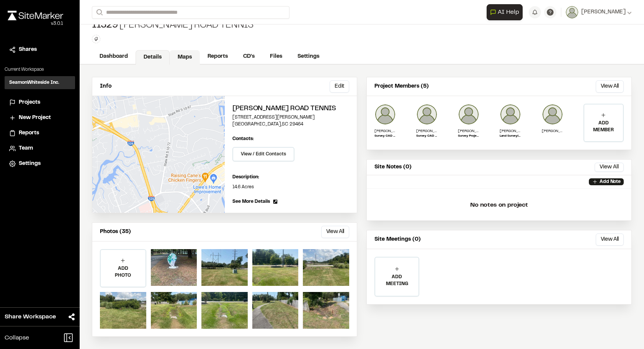  Describe the element at coordinates (276, 57) in the screenshot. I see `a: Files` at that location.